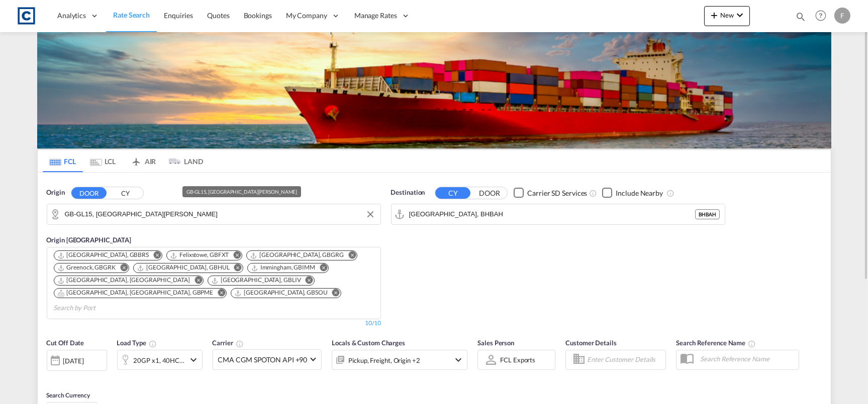  What do you see at coordinates (400, 361) in the screenshot?
I see `div: Pickup Freight Origin Origin Custom Factory Stuffingicon-chevron-down` at bounding box center [400, 361].